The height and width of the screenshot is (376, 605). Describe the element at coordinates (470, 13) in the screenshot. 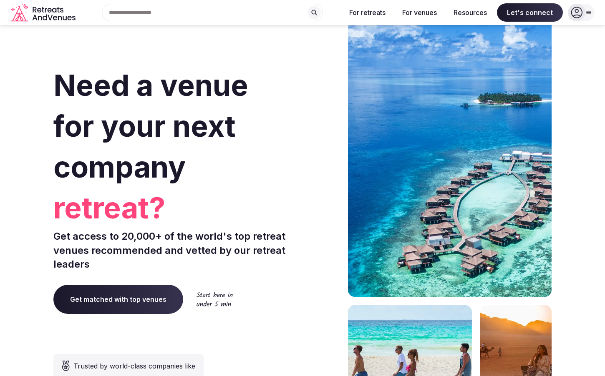

I see `button: Resources` at that location.